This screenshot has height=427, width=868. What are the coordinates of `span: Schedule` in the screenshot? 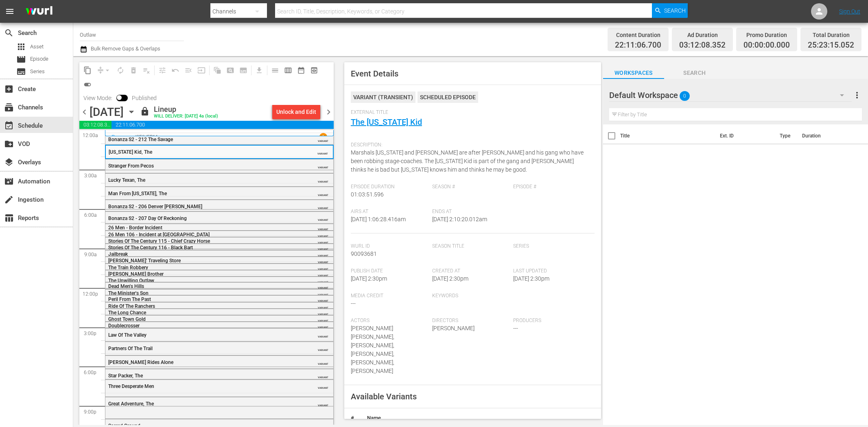 It's located at (9, 126).